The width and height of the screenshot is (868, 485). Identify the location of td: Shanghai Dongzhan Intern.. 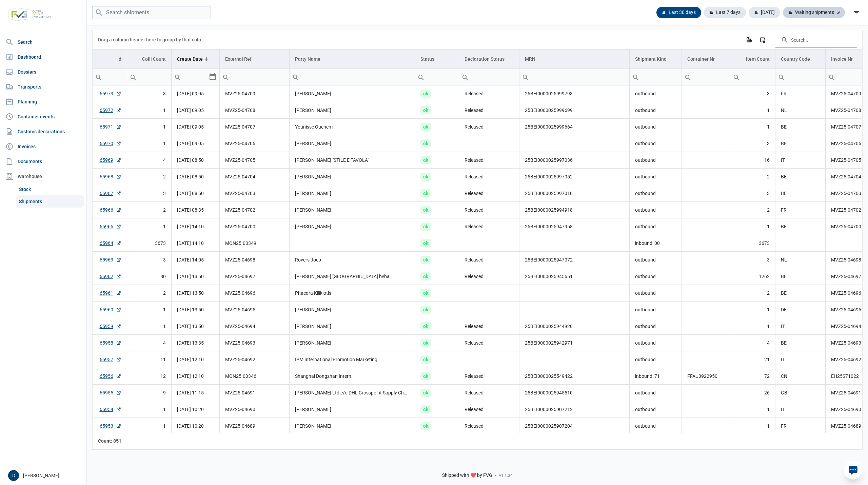
(352, 376).